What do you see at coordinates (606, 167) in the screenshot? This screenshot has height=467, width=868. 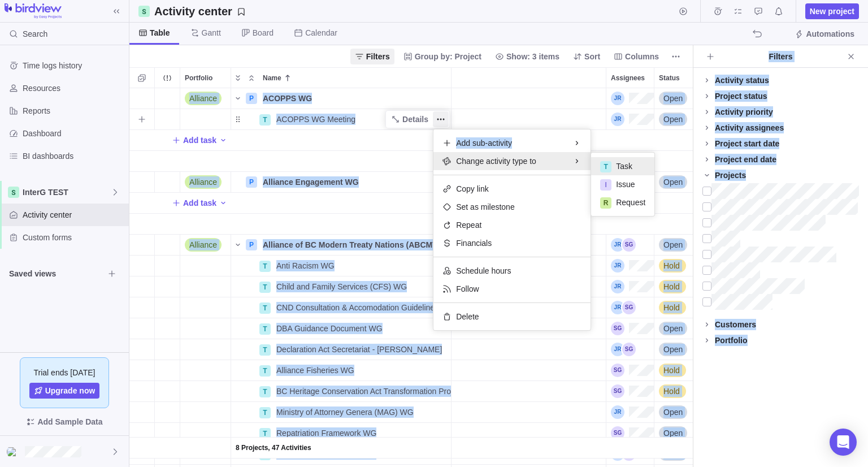 I see `div: T` at bounding box center [606, 167].